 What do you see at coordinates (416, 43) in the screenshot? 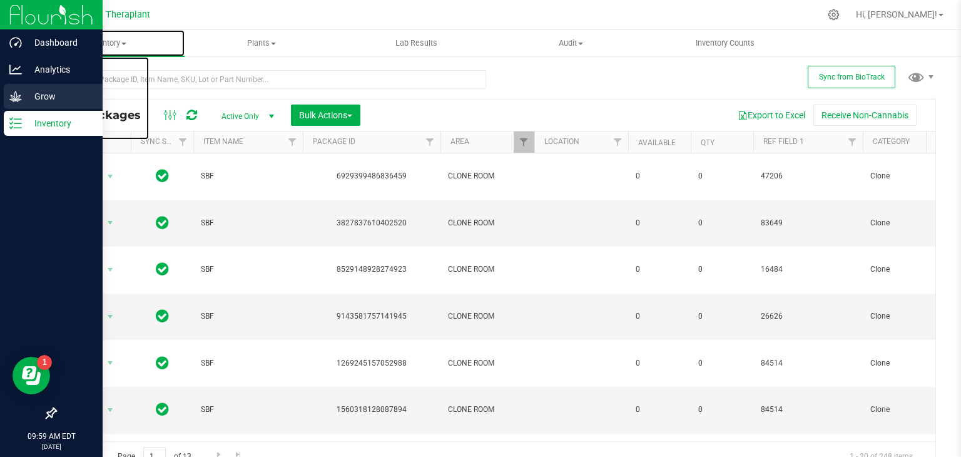
I see `span: Lab Results` at bounding box center [416, 43].